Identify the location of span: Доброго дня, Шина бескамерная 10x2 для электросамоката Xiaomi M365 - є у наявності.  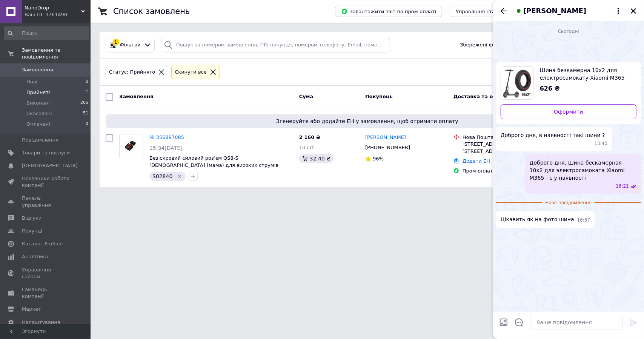
(583, 170).